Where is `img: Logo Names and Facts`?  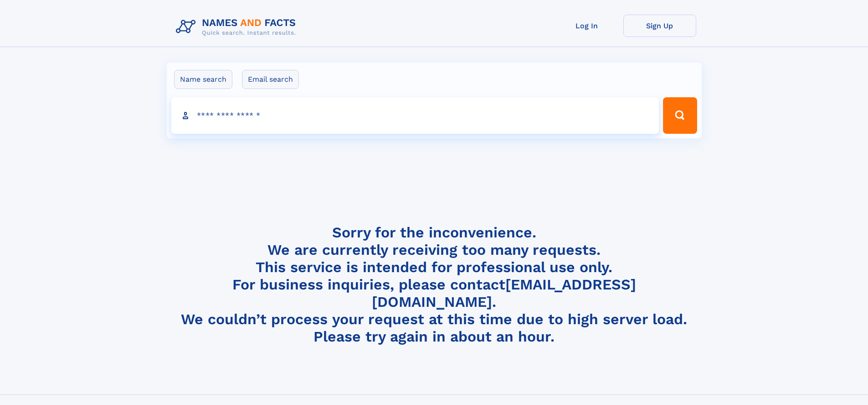 img: Logo Names and Facts is located at coordinates (238, 27).